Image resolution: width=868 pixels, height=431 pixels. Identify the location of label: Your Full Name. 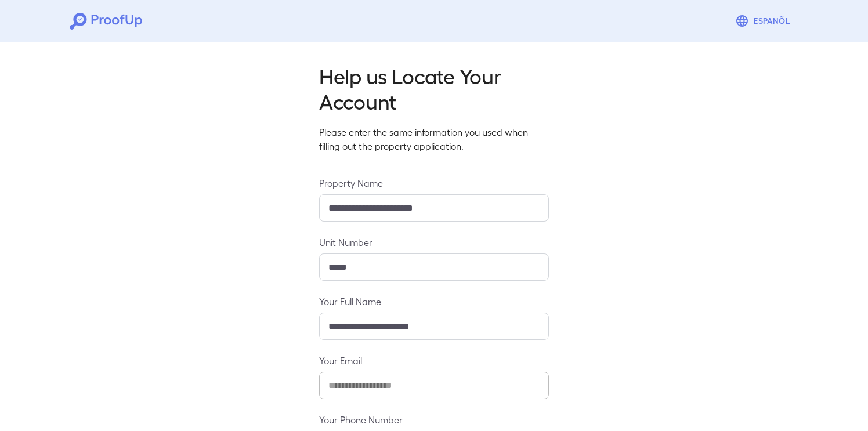
(434, 301).